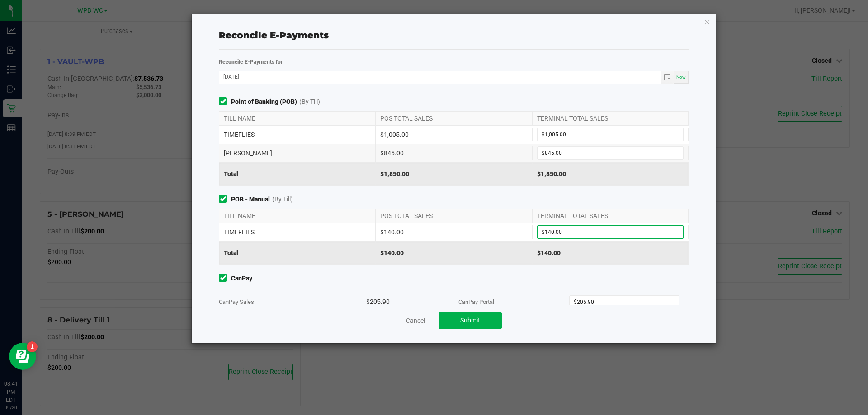 This screenshot has width=868, height=415. I want to click on div: $205.90, so click(403, 302).